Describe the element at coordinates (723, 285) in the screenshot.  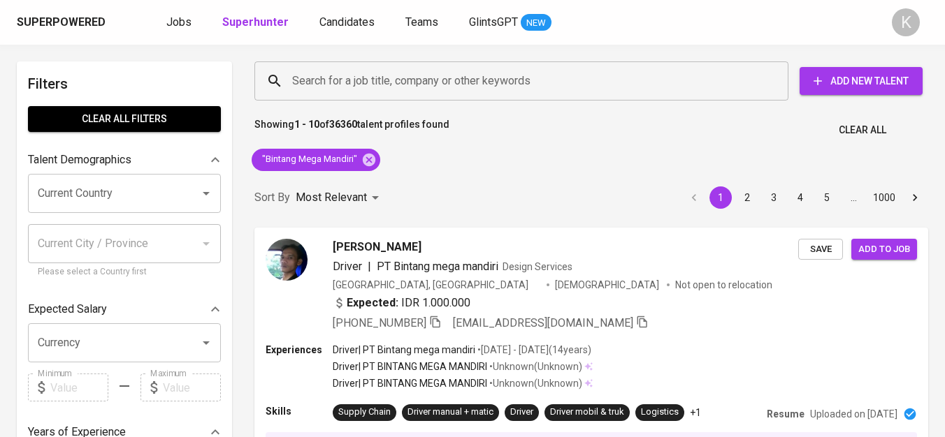
I see `p: Not open to relocation` at that location.